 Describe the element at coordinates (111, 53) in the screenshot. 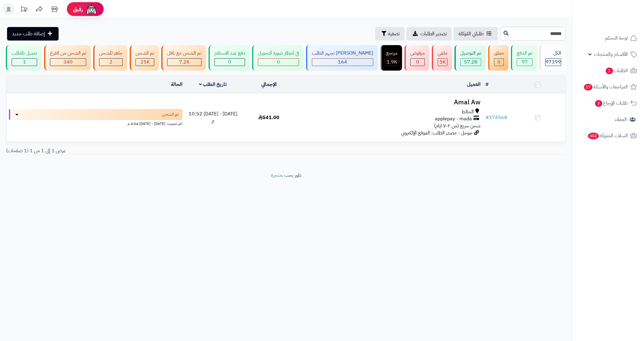

I see `div: جاهز للشحن` at that location.